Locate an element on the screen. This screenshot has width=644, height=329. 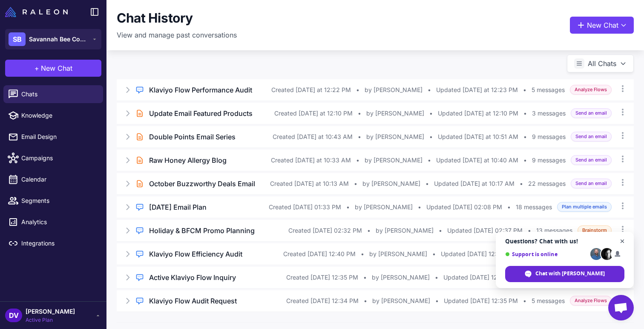
span: Support is online is located at coordinates (546, 254).